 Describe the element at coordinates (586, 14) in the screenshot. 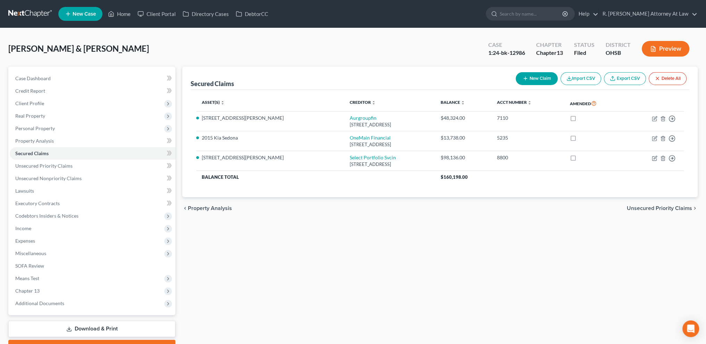

I see `a: Help` at that location.